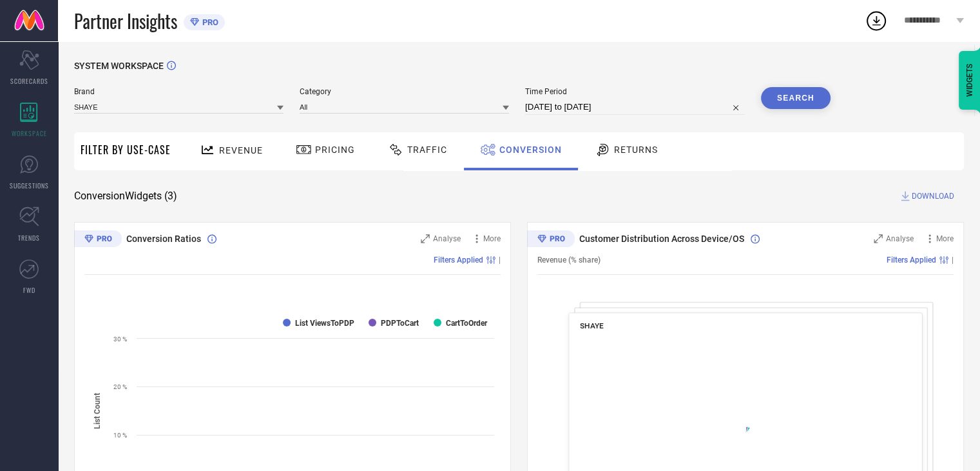 This screenshot has height=471, width=980. I want to click on span: Traffic, so click(427, 149).